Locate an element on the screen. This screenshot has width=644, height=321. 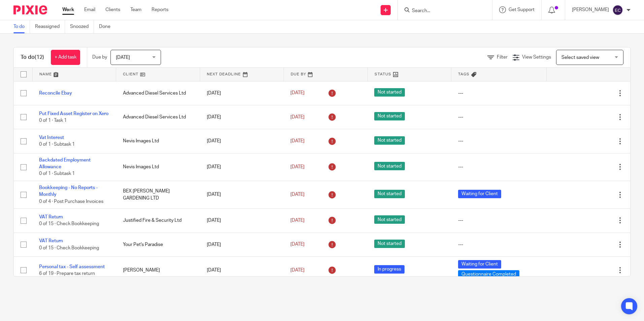
a: Reports is located at coordinates (160, 10).